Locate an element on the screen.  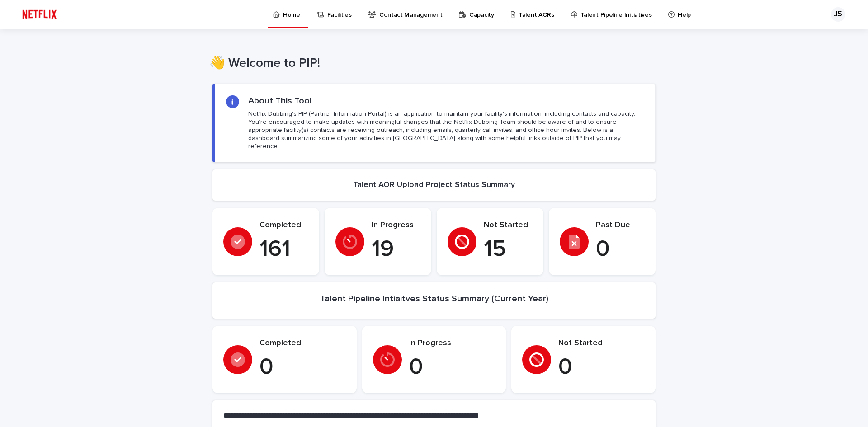
p: 19 is located at coordinates (396, 249).